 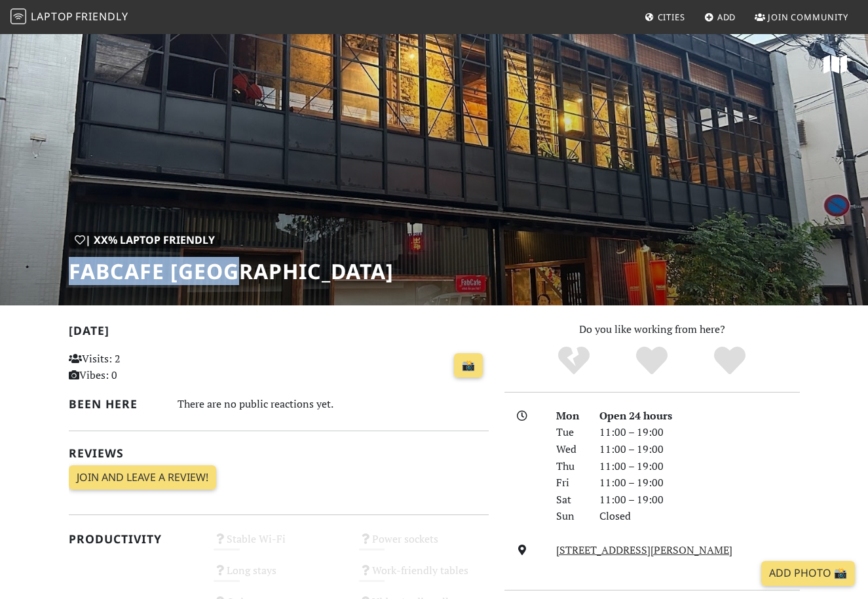 What do you see at coordinates (699, 516) in the screenshot?
I see `div: Closed` at bounding box center [699, 516].